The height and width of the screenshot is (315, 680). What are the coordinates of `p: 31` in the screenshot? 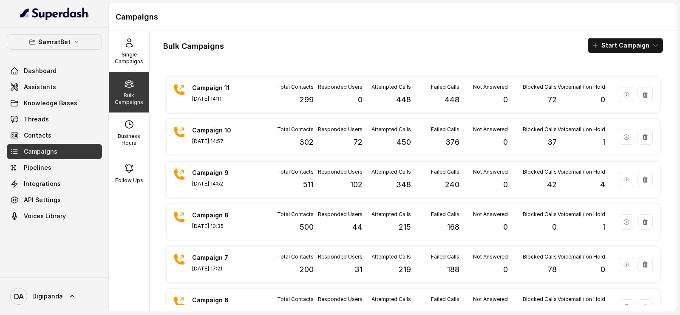 It's located at (358, 270).